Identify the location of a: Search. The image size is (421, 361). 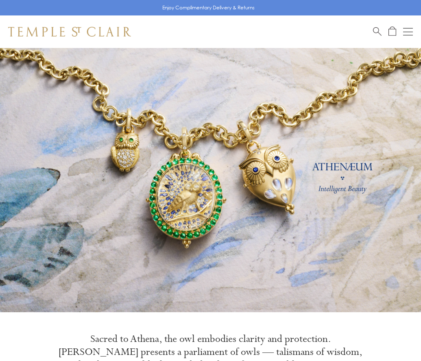
(377, 31).